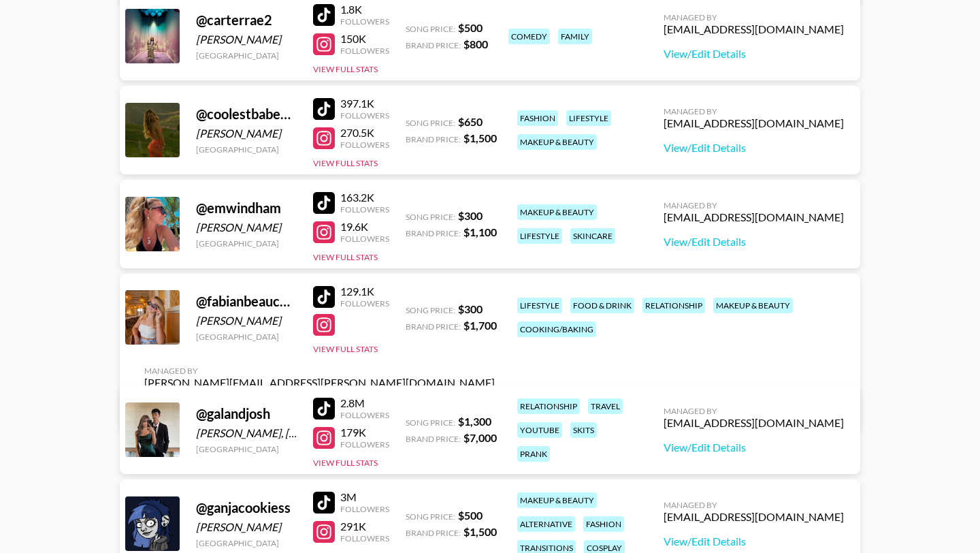 The image size is (980, 553). Describe the element at coordinates (365, 291) in the screenshot. I see `div: 129.1K` at that location.